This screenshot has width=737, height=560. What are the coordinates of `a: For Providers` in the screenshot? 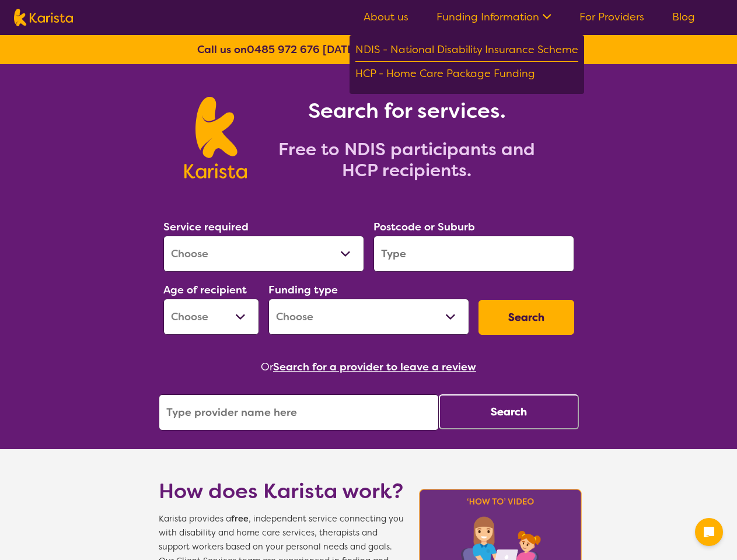 It's located at (612, 17).